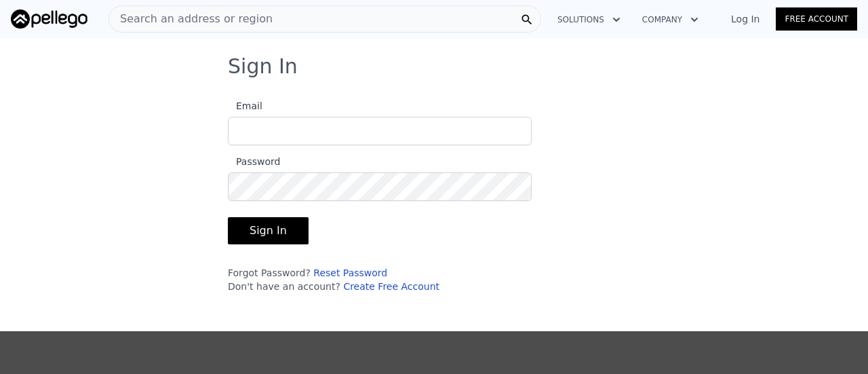 This screenshot has height=374, width=868. I want to click on a: Create Free Account, so click(391, 286).